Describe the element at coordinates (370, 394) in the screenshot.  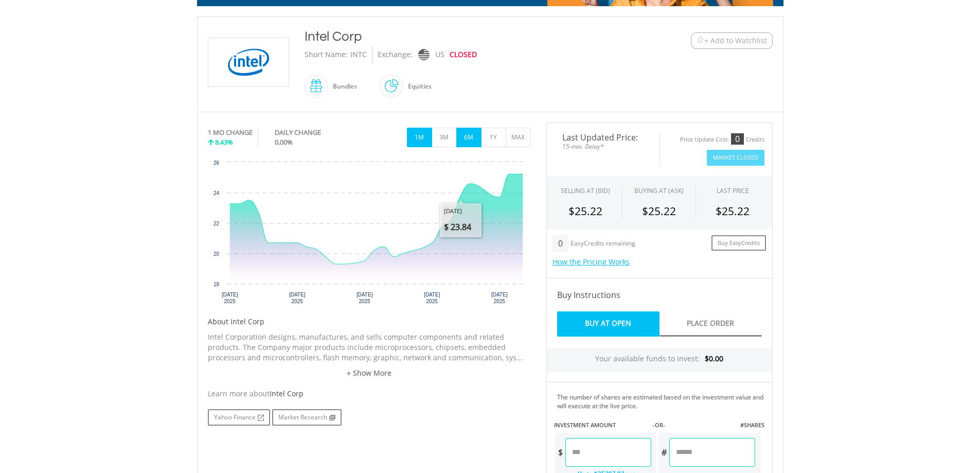
I see `div: Learn more about` at that location.